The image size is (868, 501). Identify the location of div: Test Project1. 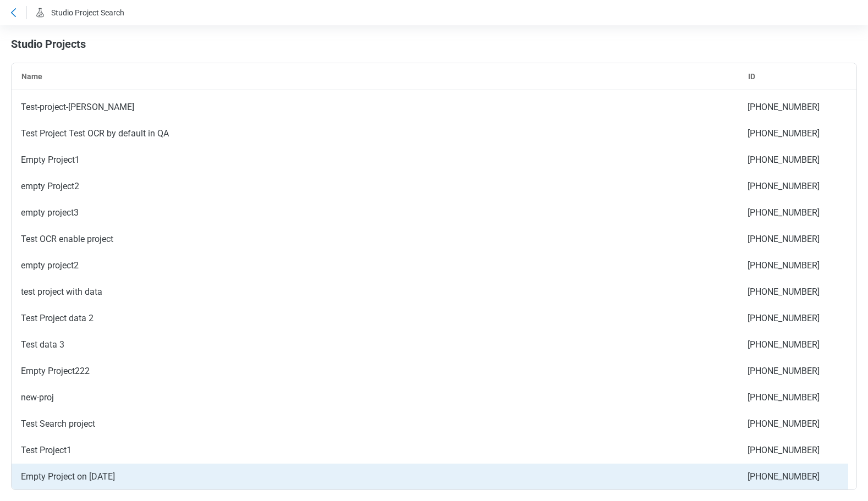
(374, 450).